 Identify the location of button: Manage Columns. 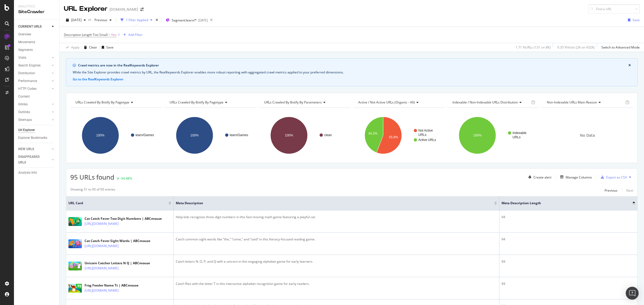
(575, 177).